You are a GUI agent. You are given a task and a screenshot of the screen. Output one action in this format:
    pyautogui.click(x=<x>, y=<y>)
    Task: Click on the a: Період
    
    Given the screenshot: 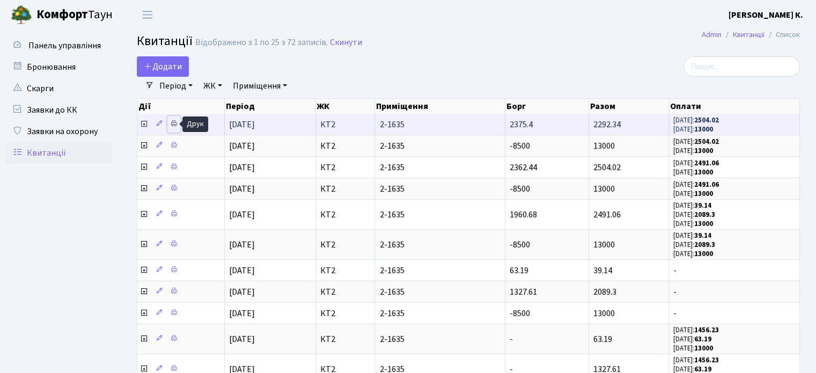 What is the action you would take?
    pyautogui.click(x=176, y=86)
    